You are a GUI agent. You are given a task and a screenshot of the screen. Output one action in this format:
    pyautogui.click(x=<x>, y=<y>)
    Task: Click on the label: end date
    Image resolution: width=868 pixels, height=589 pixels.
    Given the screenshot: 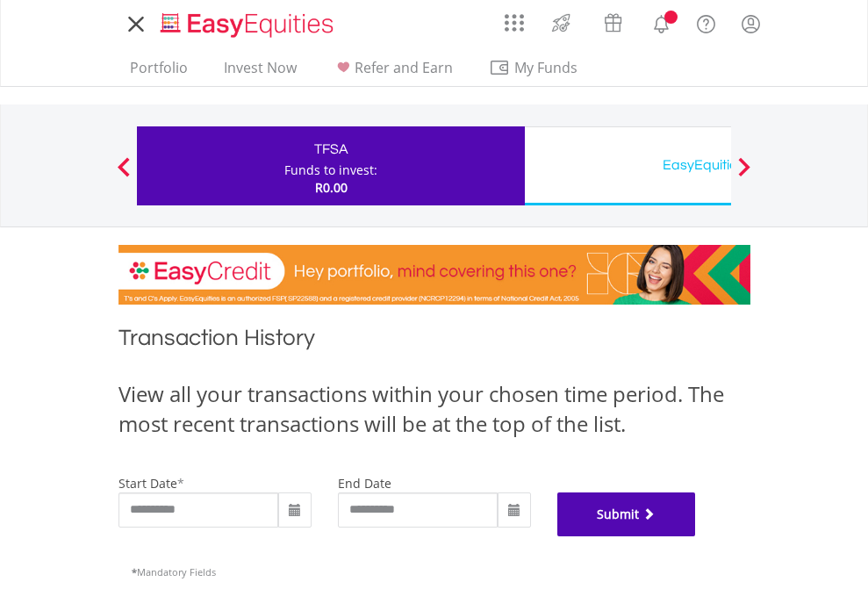 What is the action you would take?
    pyautogui.click(x=364, y=482)
    